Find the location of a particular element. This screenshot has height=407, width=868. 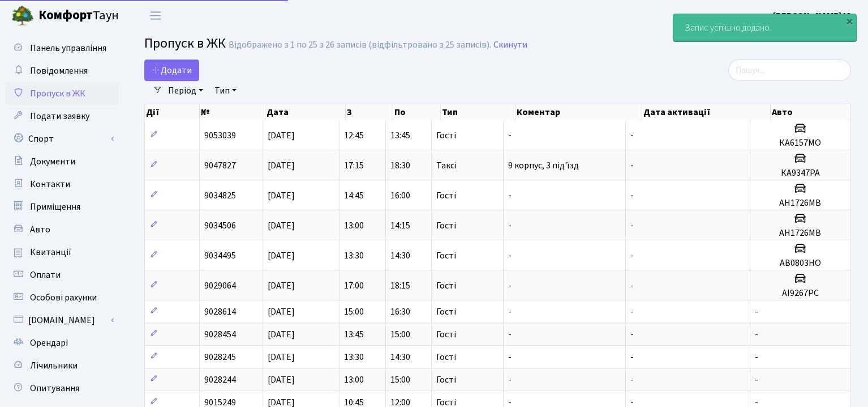

a: Контакти is located at coordinates (62, 184).